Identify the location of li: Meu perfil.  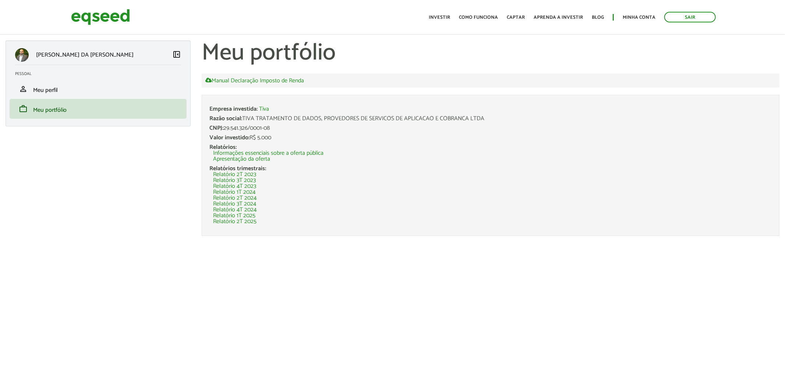
(98, 89).